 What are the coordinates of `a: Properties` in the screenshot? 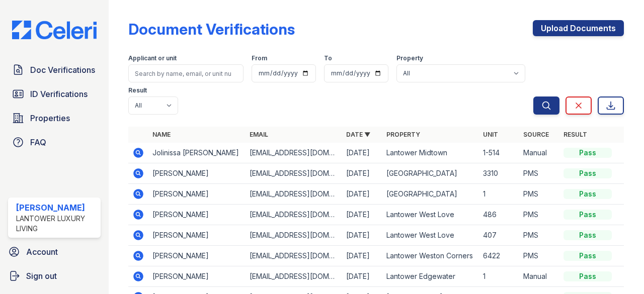 It's located at (54, 118).